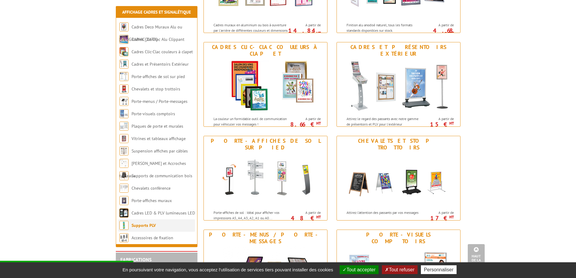 The image size is (576, 278). I want to click on a: Cadres et Présentoirs Extérieur, so click(160, 64).